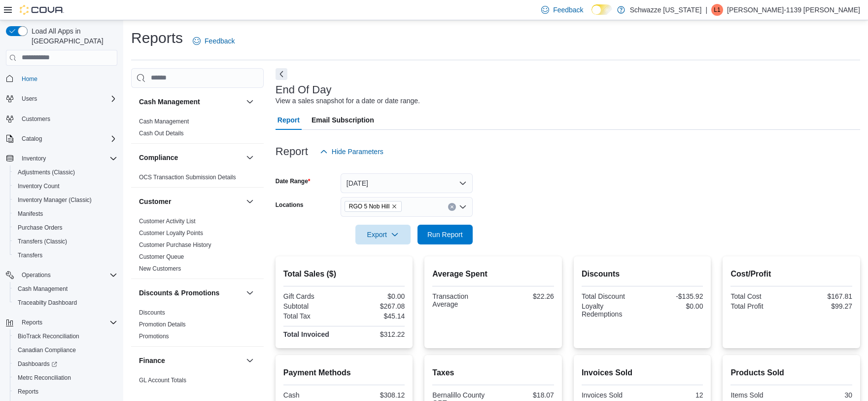 The height and width of the screenshot is (401, 868). I want to click on span: Canadian Compliance, so click(47, 350).